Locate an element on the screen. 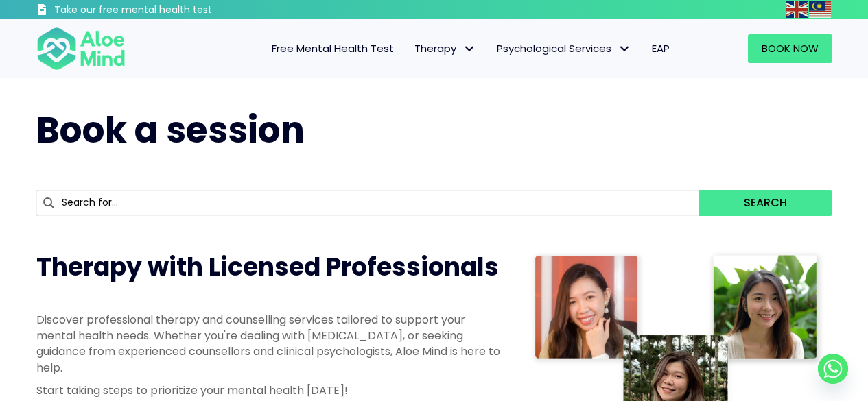  a: EAP is located at coordinates (661, 49).